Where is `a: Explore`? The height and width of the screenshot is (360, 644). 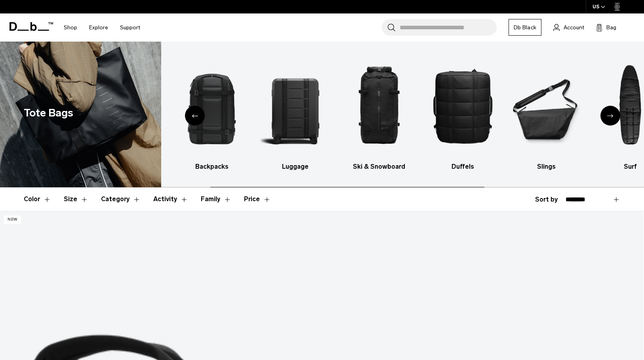
a: Explore is located at coordinates (99, 27).